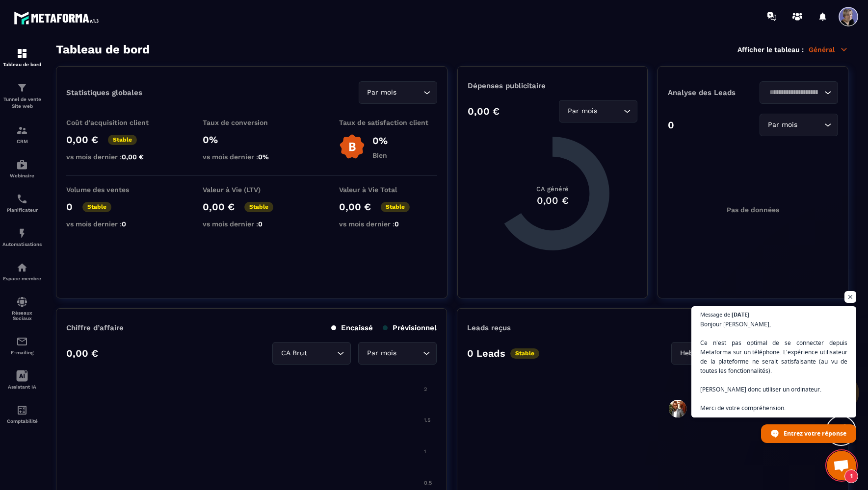 The width and height of the screenshot is (868, 490). Describe the element at coordinates (425, 389) in the screenshot. I see `tspan: 2` at that location.